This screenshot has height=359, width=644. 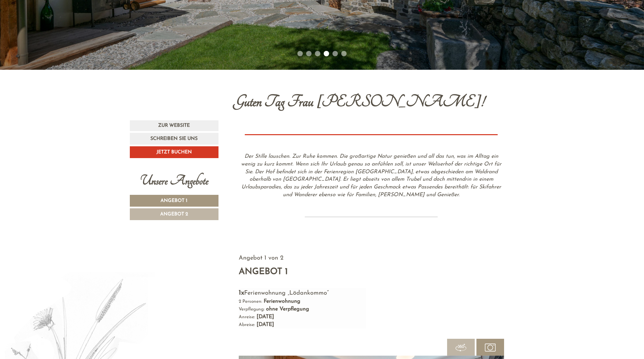 What do you see at coordinates (461, 348) in the screenshot?
I see `img: 360-grad.svg` at bounding box center [461, 348].